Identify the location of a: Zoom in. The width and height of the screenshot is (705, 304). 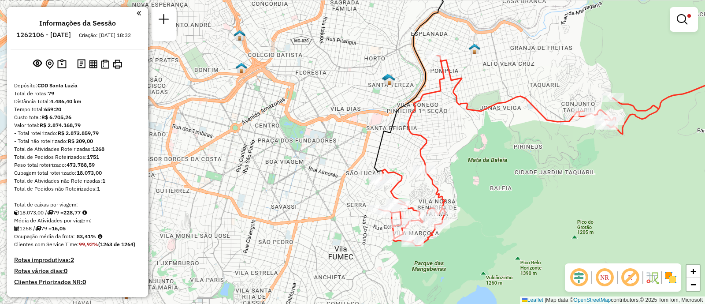
(693, 271).